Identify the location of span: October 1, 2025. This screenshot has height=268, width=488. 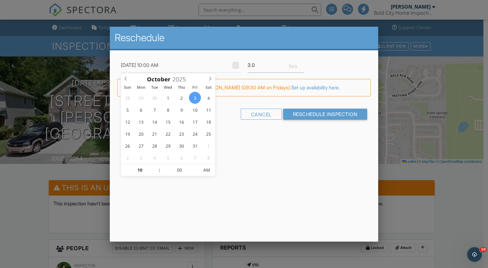
(168, 98).